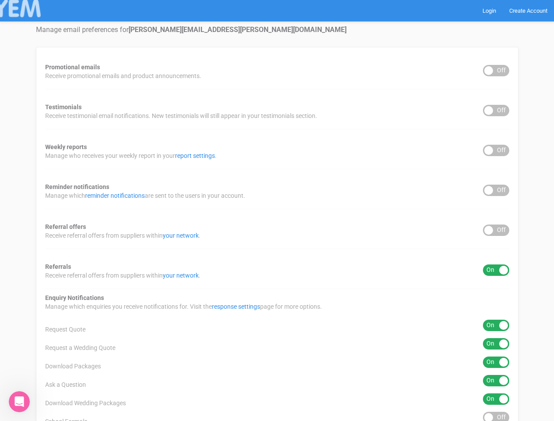 The width and height of the screenshot is (554, 421). I want to click on a: report settings, so click(195, 156).